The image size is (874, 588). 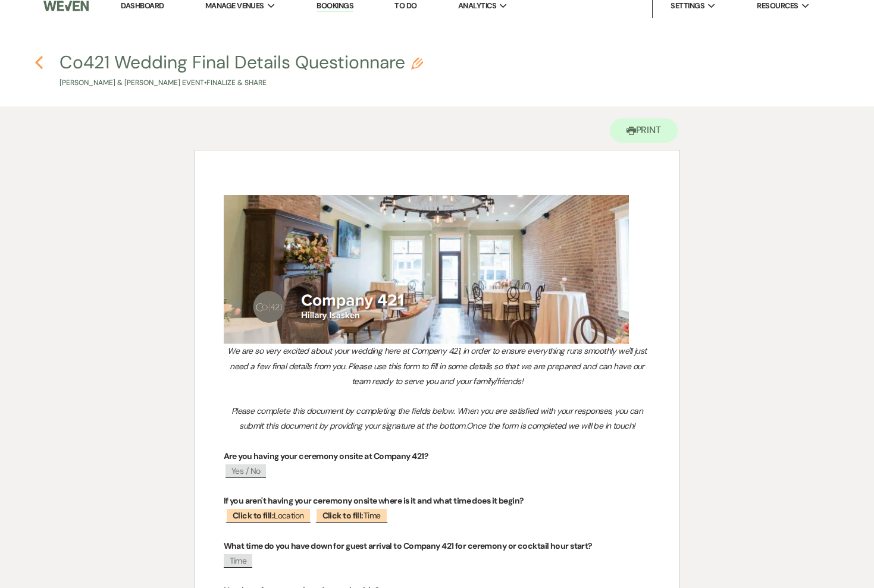 I want to click on a: Bookings, so click(x=335, y=6).